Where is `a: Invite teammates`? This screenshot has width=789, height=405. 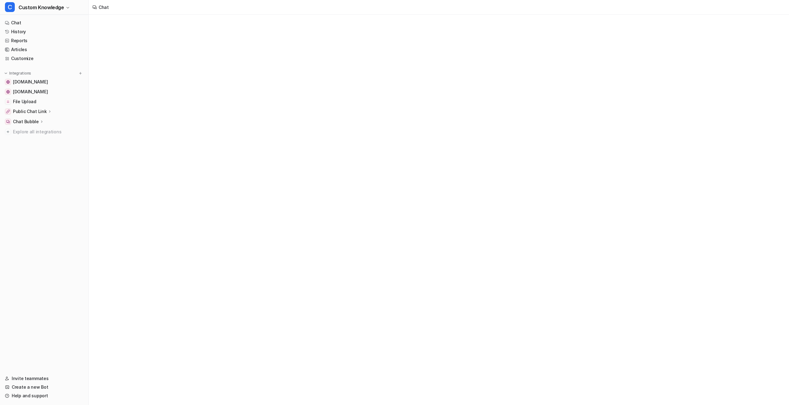 a: Invite teammates is located at coordinates (44, 379).